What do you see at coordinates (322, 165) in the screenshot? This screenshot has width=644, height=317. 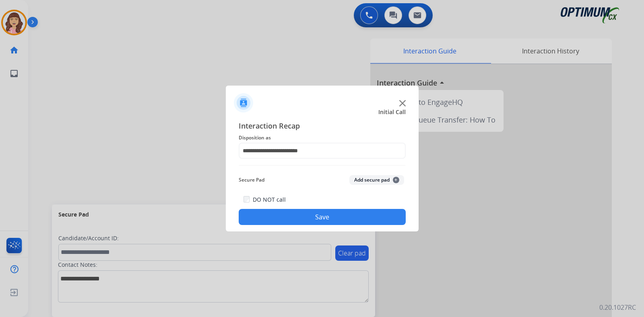 I see `img: contact-recap-line.svg` at bounding box center [322, 165].